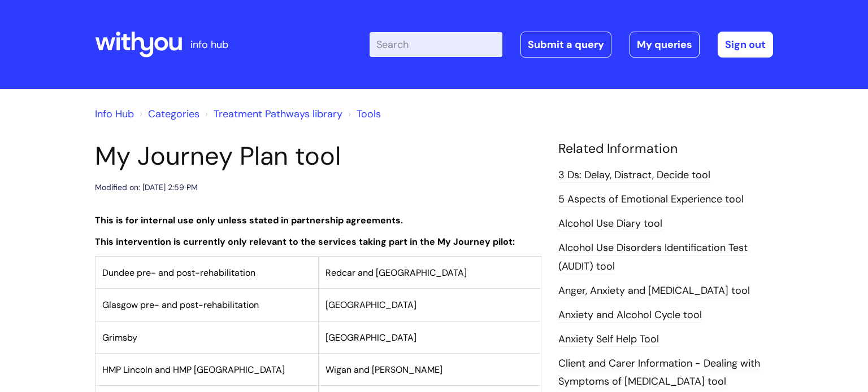  I want to click on strong: This intervention is currently only relevant to the services taking part in the My Journey pilot:, so click(304, 241).